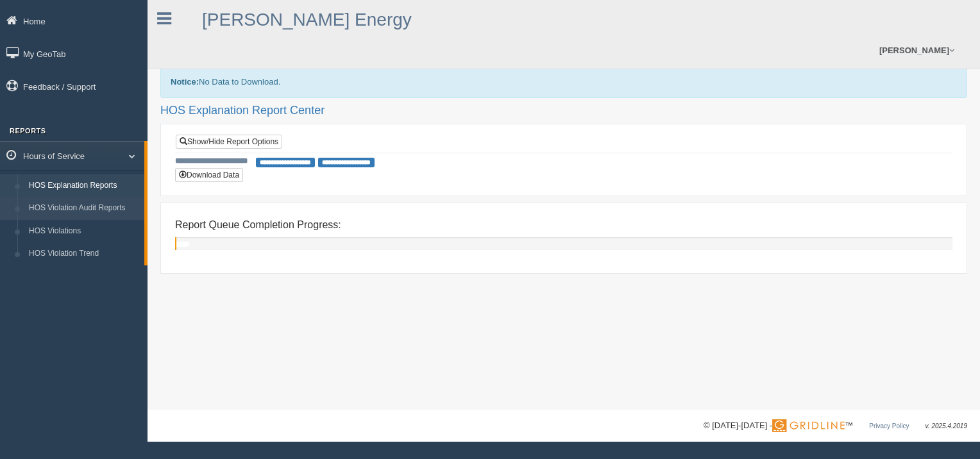 The height and width of the screenshot is (459, 980). What do you see at coordinates (83, 186) in the screenshot?
I see `a: HOS Explanation Reports` at bounding box center [83, 186].